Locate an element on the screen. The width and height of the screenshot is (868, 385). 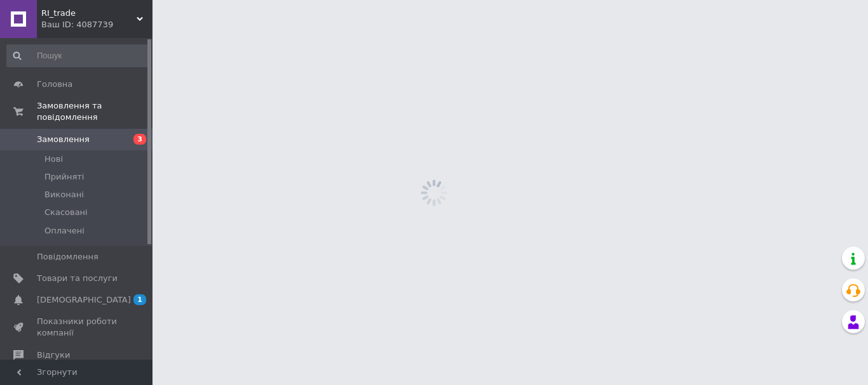
span: Головна is located at coordinates (55, 84).